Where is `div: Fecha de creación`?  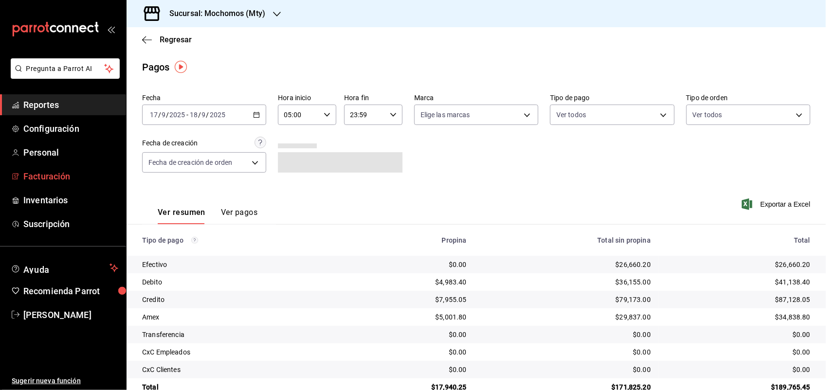
div: Fecha de creación is located at coordinates (170, 143).